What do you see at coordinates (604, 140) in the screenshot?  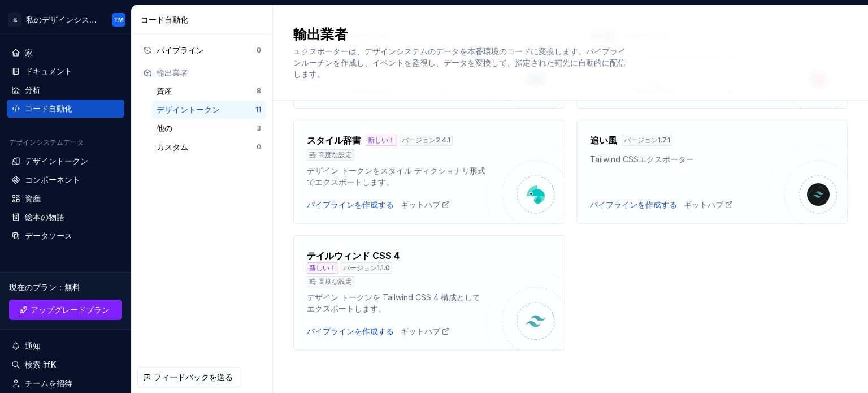 I see `font: 追い風` at bounding box center [604, 140].